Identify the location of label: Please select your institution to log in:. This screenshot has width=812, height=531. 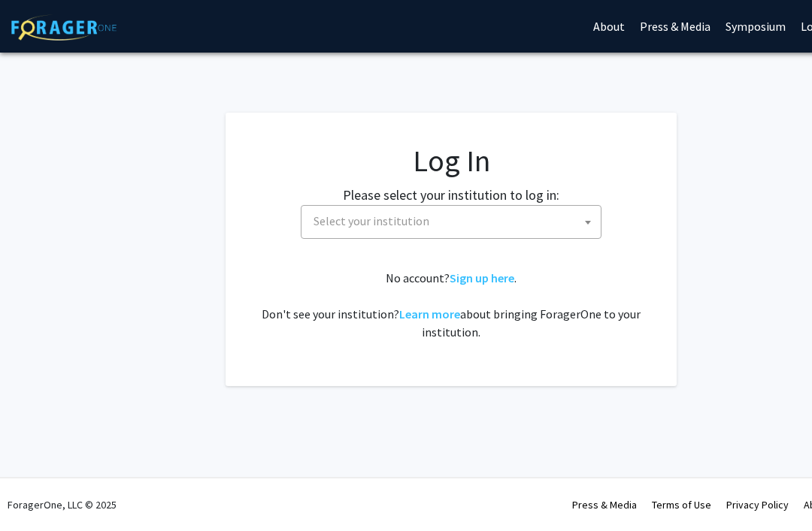
(451, 195).